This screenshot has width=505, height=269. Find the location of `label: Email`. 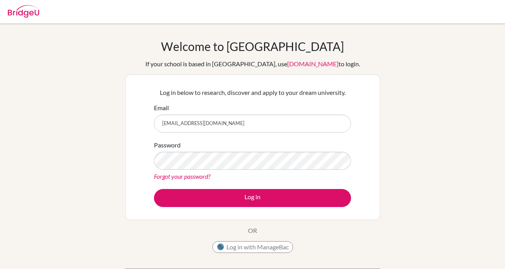

label: Email is located at coordinates (161, 108).